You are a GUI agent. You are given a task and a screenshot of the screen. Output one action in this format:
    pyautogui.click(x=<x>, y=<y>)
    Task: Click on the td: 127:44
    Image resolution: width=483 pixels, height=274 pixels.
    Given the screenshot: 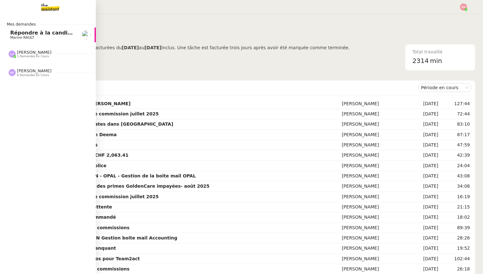 What is the action you would take?
    pyautogui.click(x=455, y=104)
    